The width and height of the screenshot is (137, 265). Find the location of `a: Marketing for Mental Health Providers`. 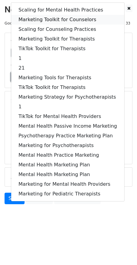

a: Marketing for Mental Health Providers is located at coordinates (68, 184).